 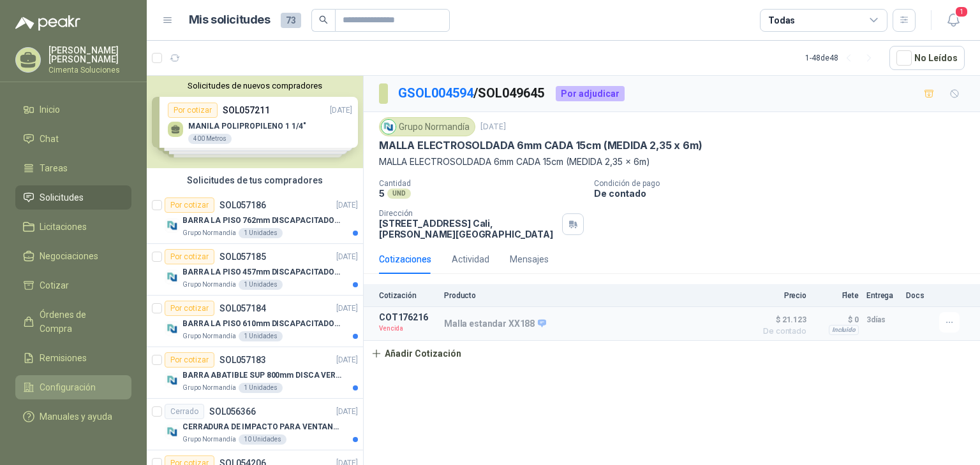 I want to click on a: Configuración, so click(x=74, y=387).